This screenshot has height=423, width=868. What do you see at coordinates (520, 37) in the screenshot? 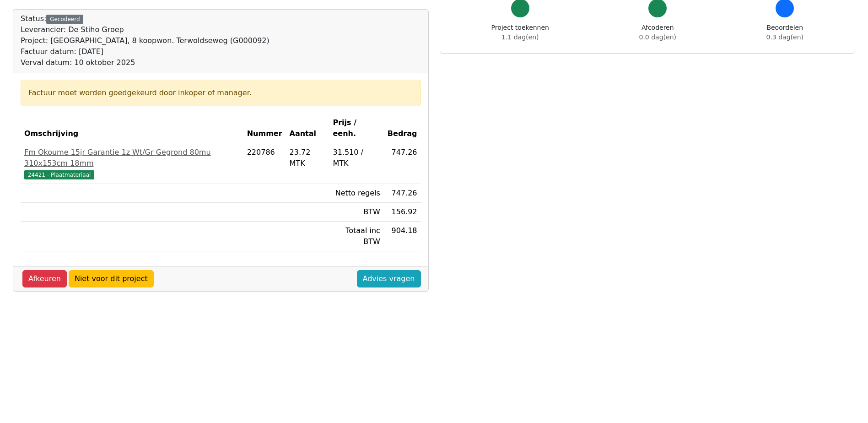
I see `span: 1.1 dag(en)` at bounding box center [520, 37].